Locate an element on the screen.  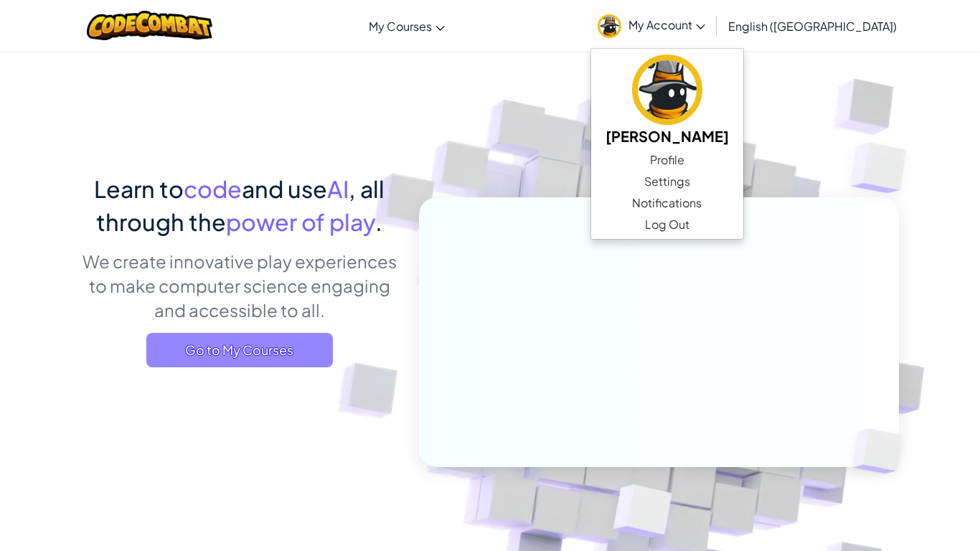
a: Log Out is located at coordinates (667, 225).